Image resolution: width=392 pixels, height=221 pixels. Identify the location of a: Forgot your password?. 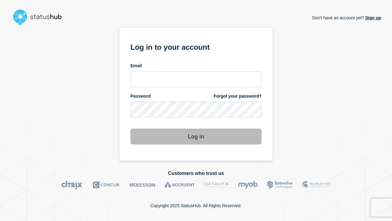
(238, 96).